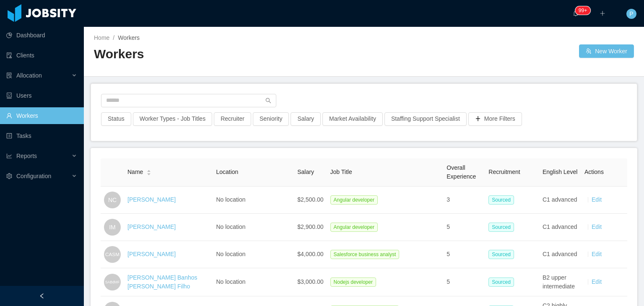  Describe the element at coordinates (34, 176) in the screenshot. I see `span: Configuration` at that location.